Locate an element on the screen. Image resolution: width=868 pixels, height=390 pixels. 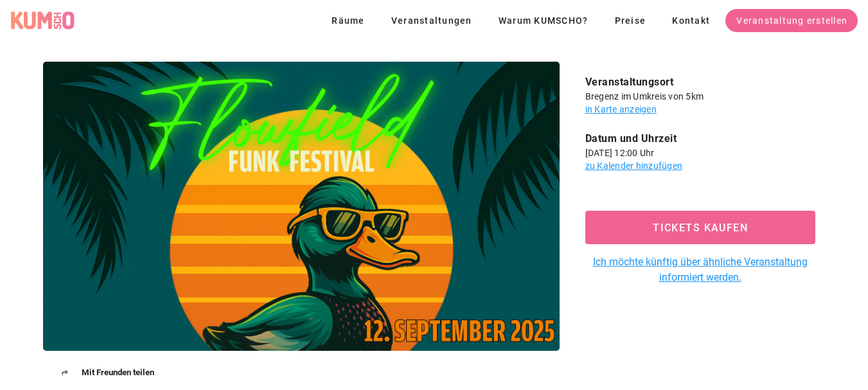
a: Veranstaltungen is located at coordinates (431, 20).